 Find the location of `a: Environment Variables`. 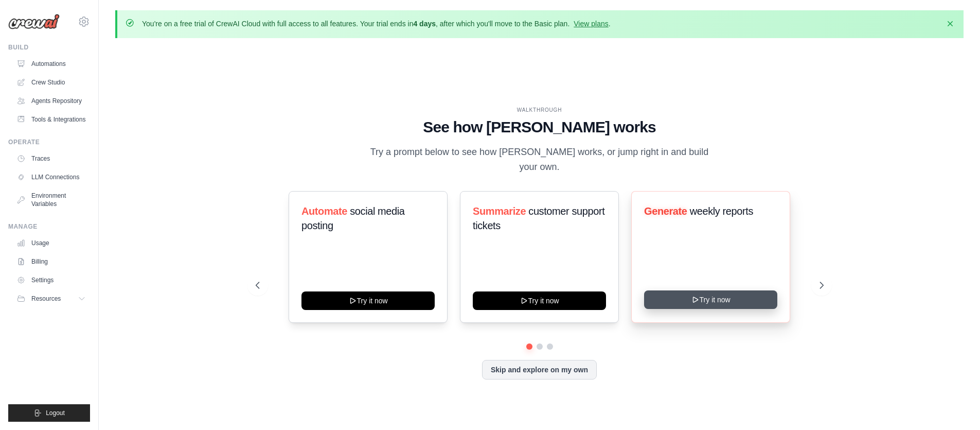

a: Environment Variables is located at coordinates (51, 200).